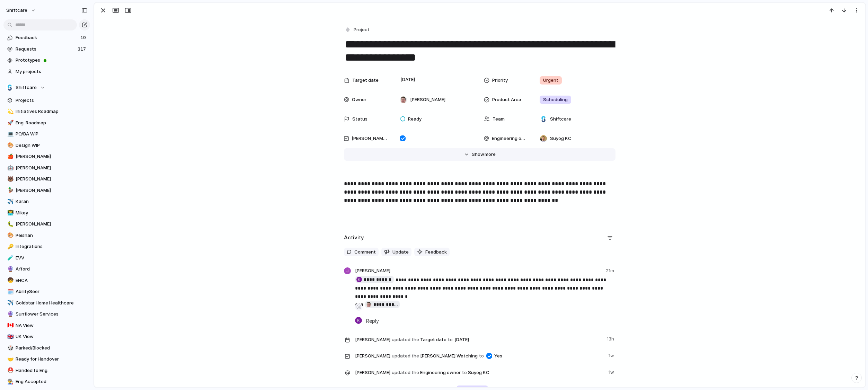  Describe the element at coordinates (52, 101) in the screenshot. I see `span: Projects` at that location.